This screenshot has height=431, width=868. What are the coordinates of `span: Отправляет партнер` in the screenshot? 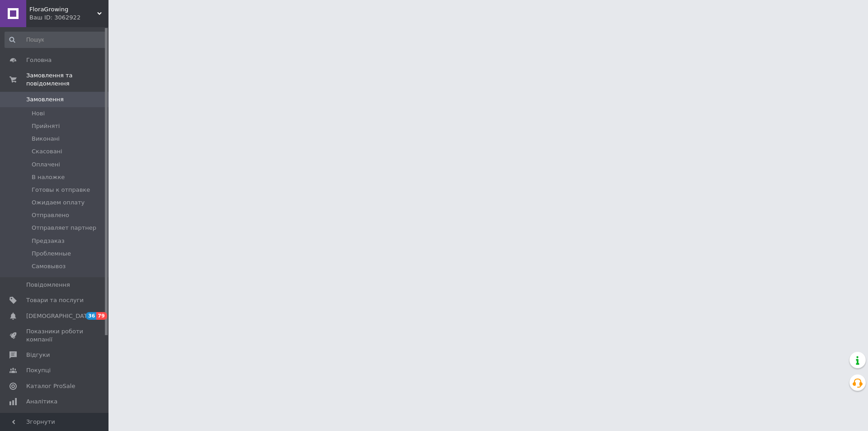 It's located at (64, 228).